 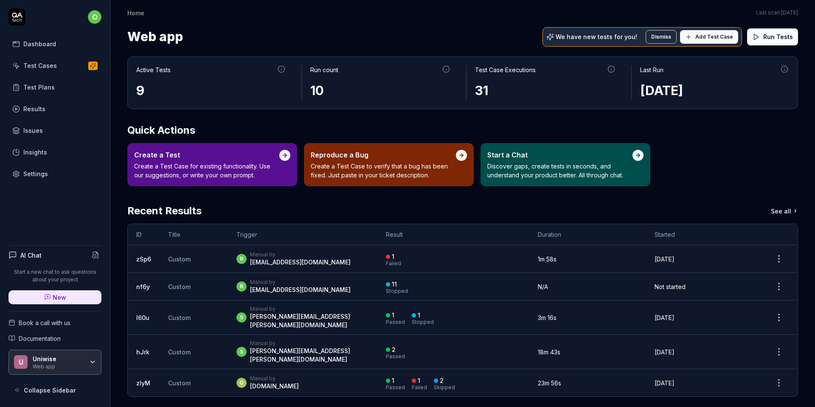 I want to click on span: Add Test Case, so click(x=714, y=37).